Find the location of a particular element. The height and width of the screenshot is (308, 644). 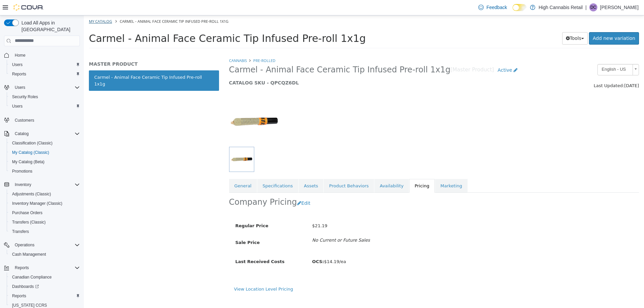

span: English - US is located at coordinates (530, 54).